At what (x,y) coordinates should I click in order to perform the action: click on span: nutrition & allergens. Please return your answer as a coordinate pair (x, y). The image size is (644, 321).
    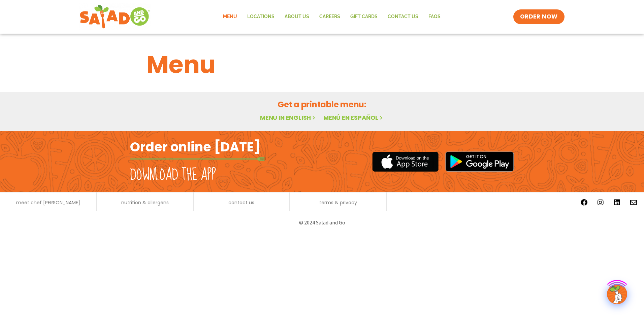
    Looking at the image, I should click on (145, 203).